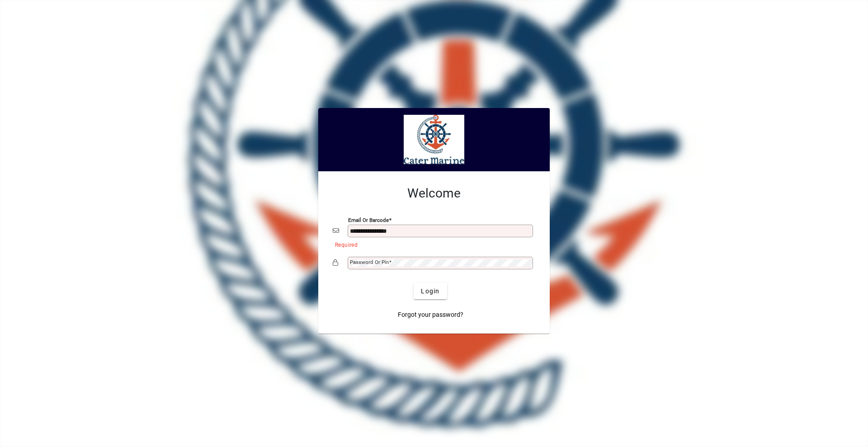 Image resolution: width=868 pixels, height=447 pixels. Describe the element at coordinates (369, 262) in the screenshot. I see `mat-label: Password or Pin` at that location.